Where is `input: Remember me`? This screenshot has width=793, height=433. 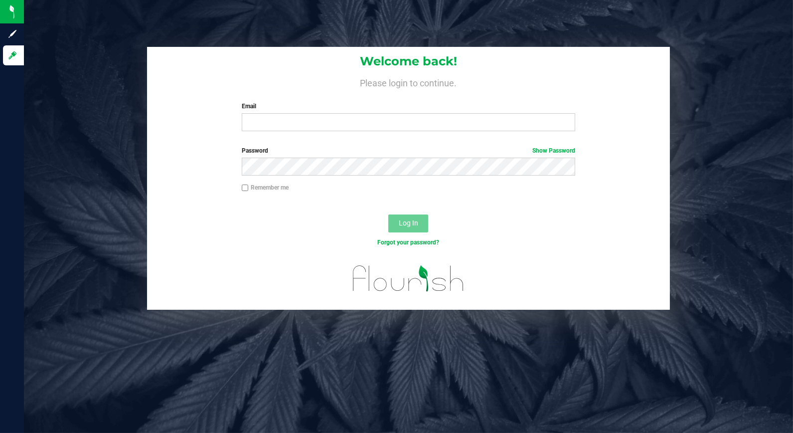
input: Remember me is located at coordinates (245, 188).